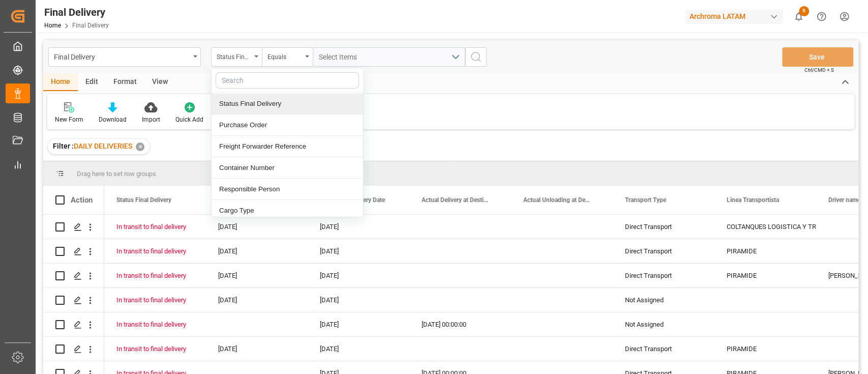 This screenshot has height=374, width=868. Describe the element at coordinates (821, 16) in the screenshot. I see `button: Help Center` at that location.